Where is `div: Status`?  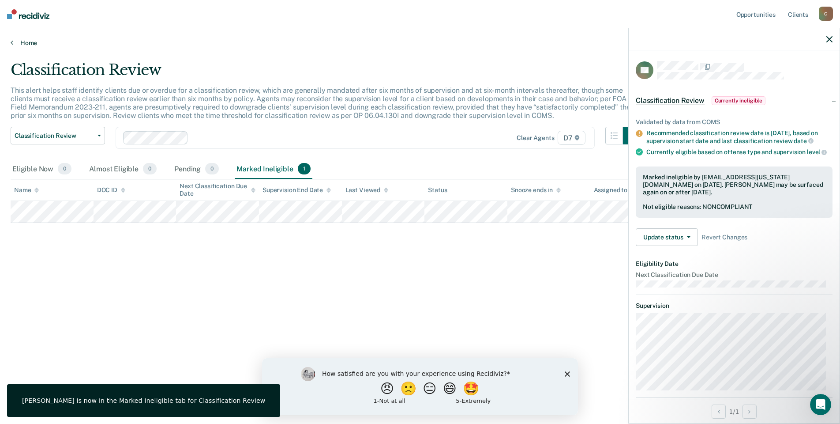
div: Status is located at coordinates (437, 190).